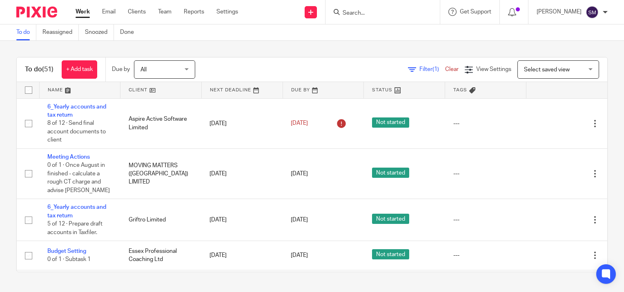 The height and width of the screenshot is (292, 624). What do you see at coordinates (83, 12) in the screenshot?
I see `a: Work` at bounding box center [83, 12].